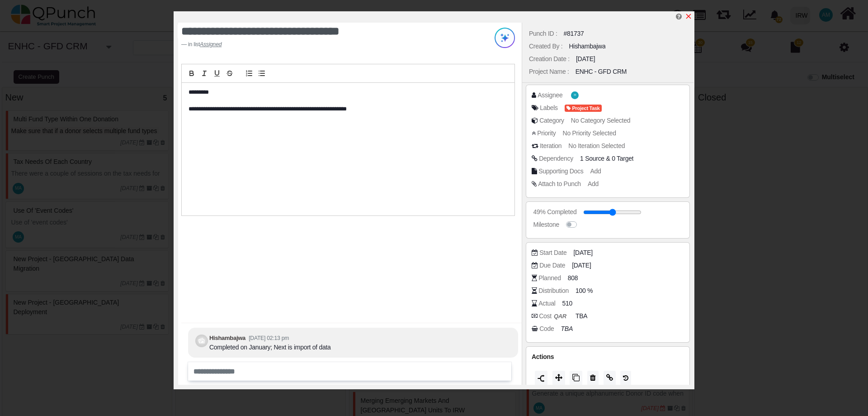 The image size is (868, 416). I want to click on button: Delete, so click(593, 378).